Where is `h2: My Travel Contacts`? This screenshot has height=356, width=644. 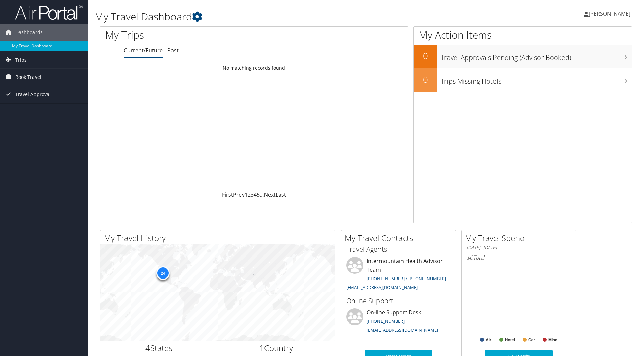 h2: My Travel Contacts is located at coordinates (400, 238).